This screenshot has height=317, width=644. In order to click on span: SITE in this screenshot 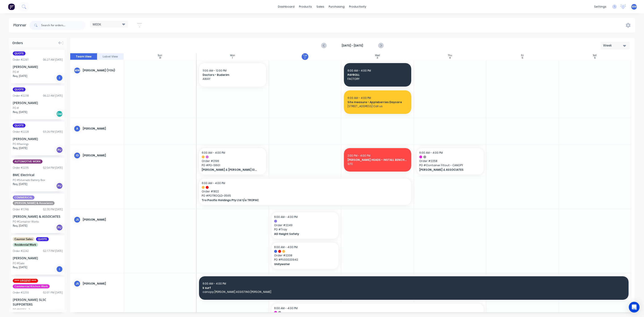, I will do `click(378, 164)`.